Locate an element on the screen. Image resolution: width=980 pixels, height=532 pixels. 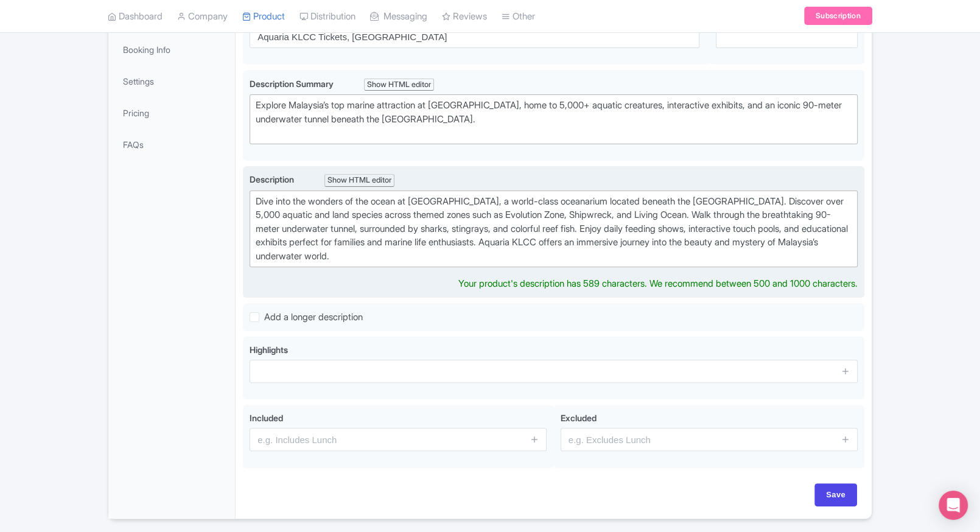
input: Save is located at coordinates (835, 495).